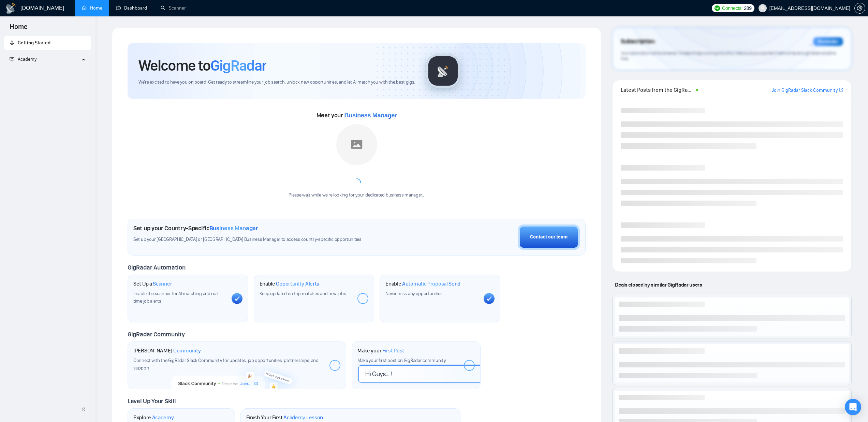 The image size is (868, 422). What do you see at coordinates (841, 89) in the screenshot?
I see `span: export` at bounding box center [841, 89].